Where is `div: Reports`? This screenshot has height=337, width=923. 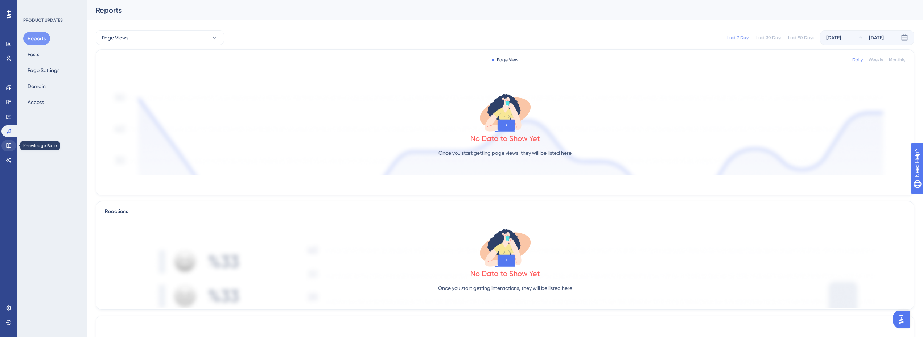
div: Reports is located at coordinates (496, 10).